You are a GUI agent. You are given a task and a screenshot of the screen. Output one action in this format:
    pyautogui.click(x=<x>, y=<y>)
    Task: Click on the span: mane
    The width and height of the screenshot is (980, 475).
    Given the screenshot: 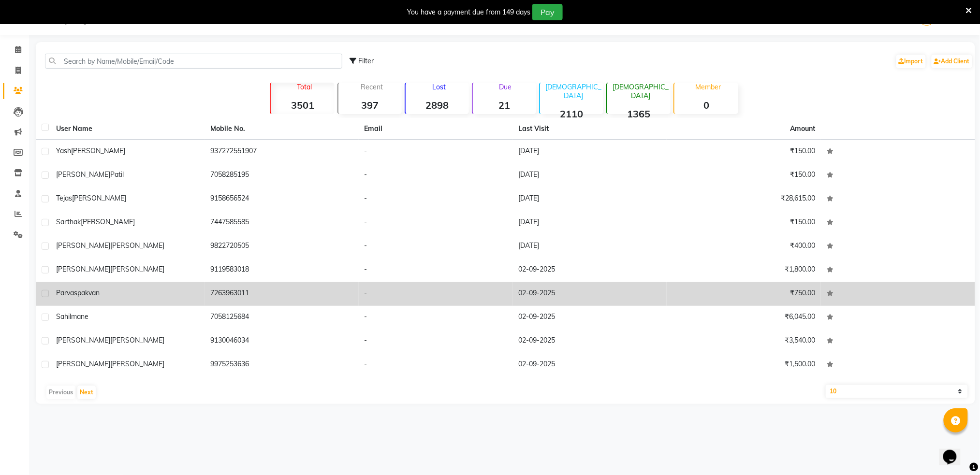 What is the action you would take?
    pyautogui.click(x=80, y=316)
    